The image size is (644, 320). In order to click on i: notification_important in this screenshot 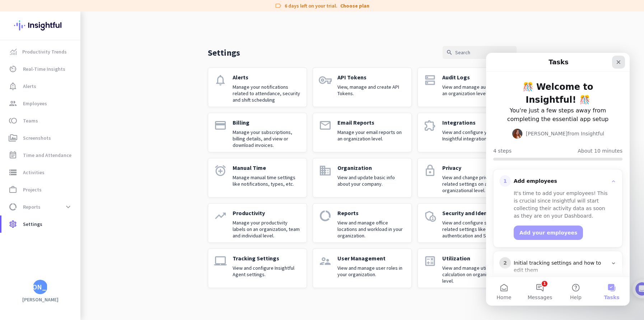, I will do `click(13, 86)`.